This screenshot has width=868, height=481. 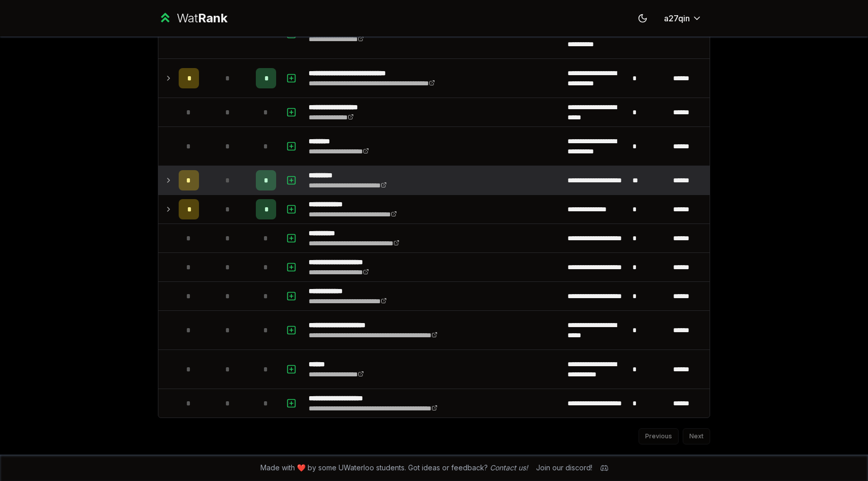 I want to click on button: a27qin, so click(x=683, y=18).